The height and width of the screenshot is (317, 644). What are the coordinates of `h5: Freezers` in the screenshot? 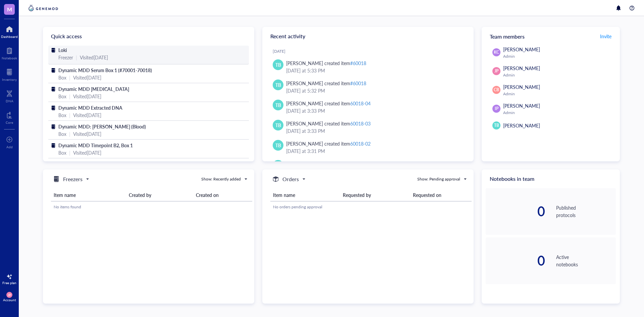 It's located at (73, 180).